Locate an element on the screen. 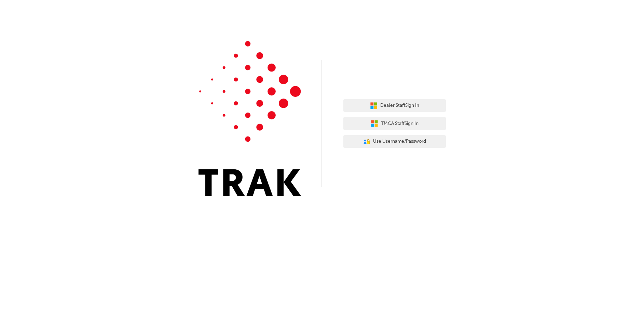 The width and height of the screenshot is (644, 309). button: Use Username/Password is located at coordinates (395, 141).